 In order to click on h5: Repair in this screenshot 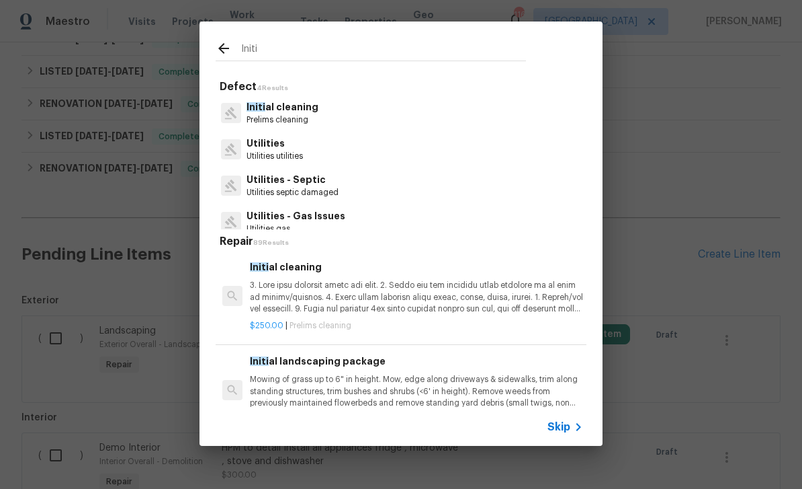, I will do `click(403, 241)`.